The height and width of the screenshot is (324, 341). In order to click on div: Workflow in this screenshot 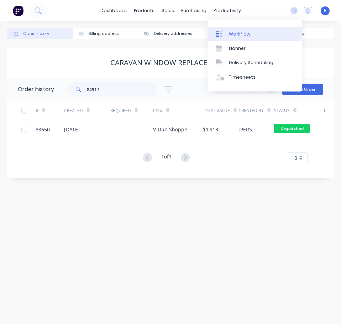, I will do `click(239, 34)`.